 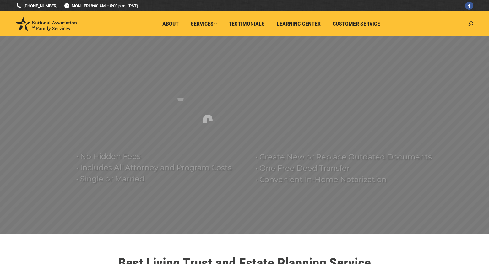 What do you see at coordinates (46, 24) in the screenshot?
I see `img: National Association of Family Services` at bounding box center [46, 24].